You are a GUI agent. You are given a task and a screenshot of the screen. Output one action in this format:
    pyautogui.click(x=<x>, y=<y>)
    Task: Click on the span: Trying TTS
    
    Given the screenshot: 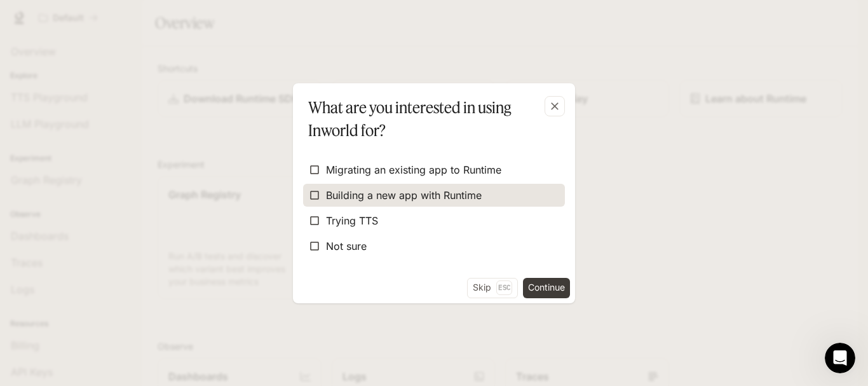 What is the action you would take?
    pyautogui.click(x=352, y=221)
    